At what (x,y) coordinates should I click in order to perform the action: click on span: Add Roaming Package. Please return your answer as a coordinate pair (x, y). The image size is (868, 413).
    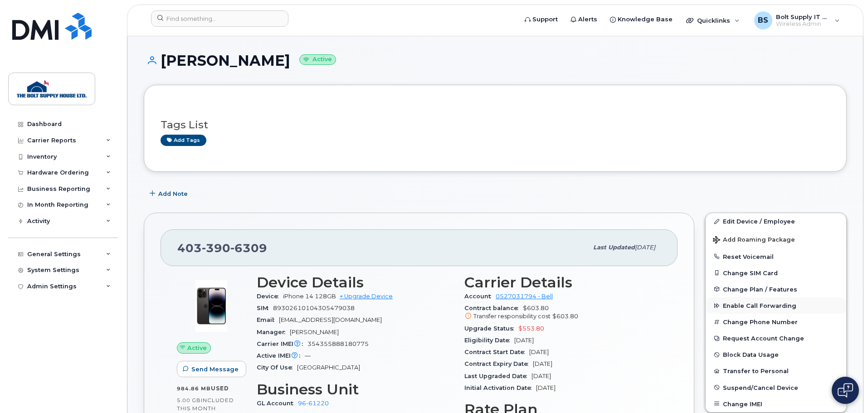
    Looking at the image, I should click on (754, 240).